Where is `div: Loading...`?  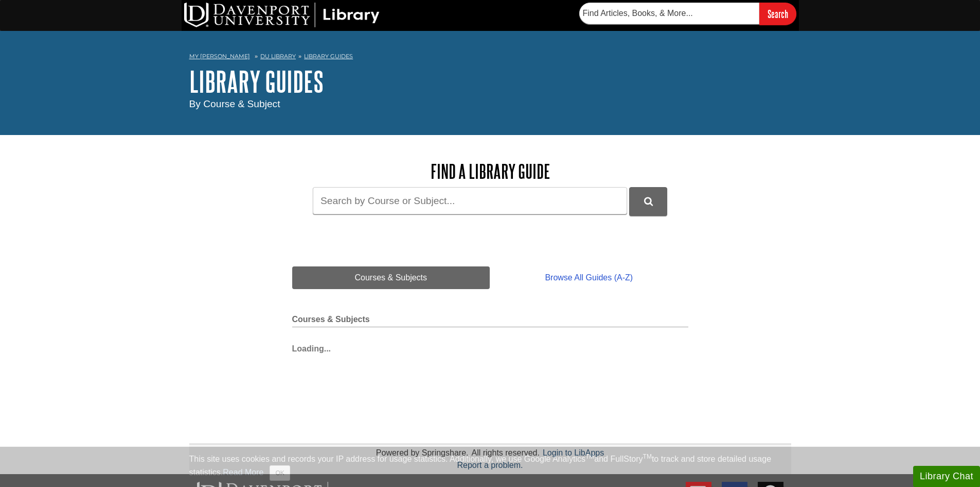 div: Loading... is located at coordinates (490, 346).